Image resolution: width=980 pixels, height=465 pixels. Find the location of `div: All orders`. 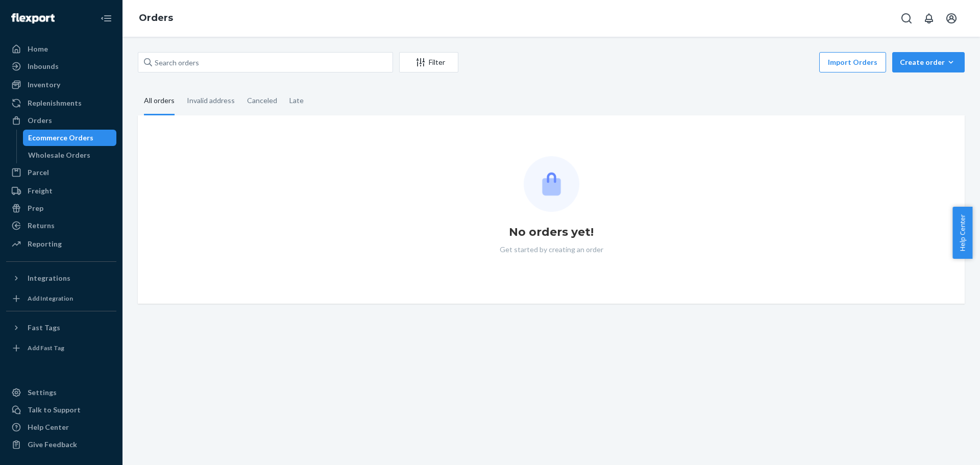

div: All orders is located at coordinates (159, 101).